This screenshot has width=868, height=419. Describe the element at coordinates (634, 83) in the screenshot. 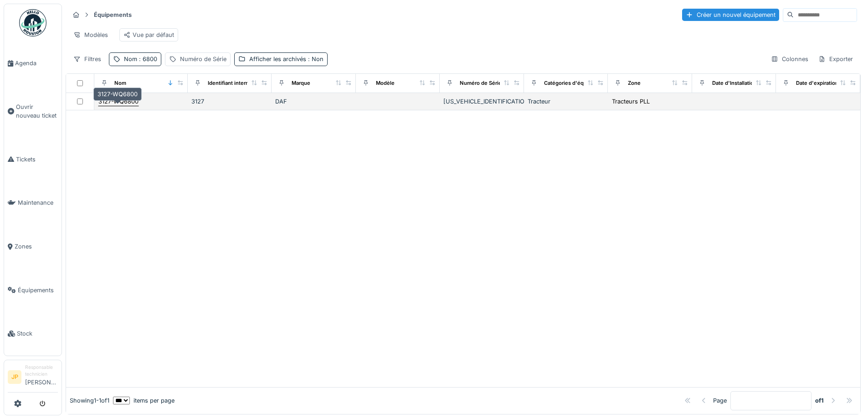

I see `div: Zone` at that location.